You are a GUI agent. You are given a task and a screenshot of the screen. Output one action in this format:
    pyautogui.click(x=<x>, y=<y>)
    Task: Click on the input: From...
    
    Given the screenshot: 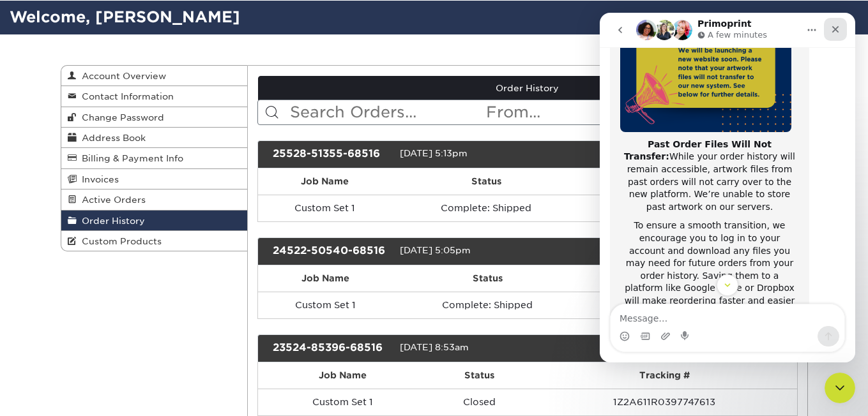 What is the action you would take?
    pyautogui.click(x=562, y=113)
    